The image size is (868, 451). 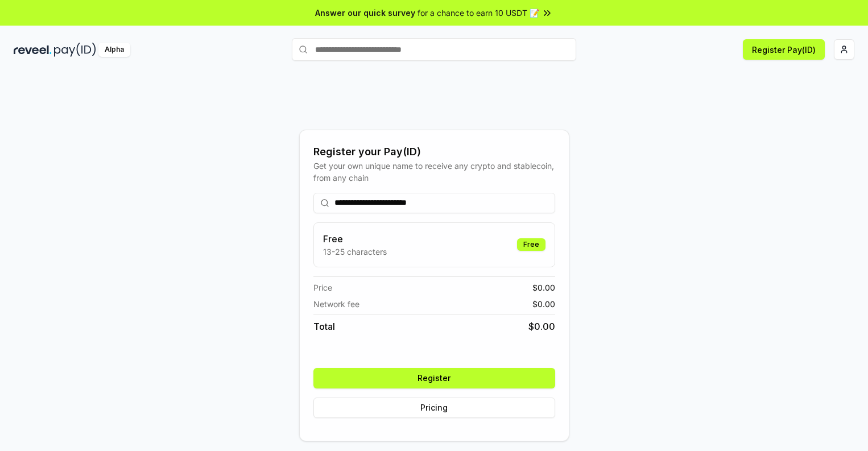 I want to click on span: for a chance to earn 10 USDT 📝, so click(x=478, y=13).